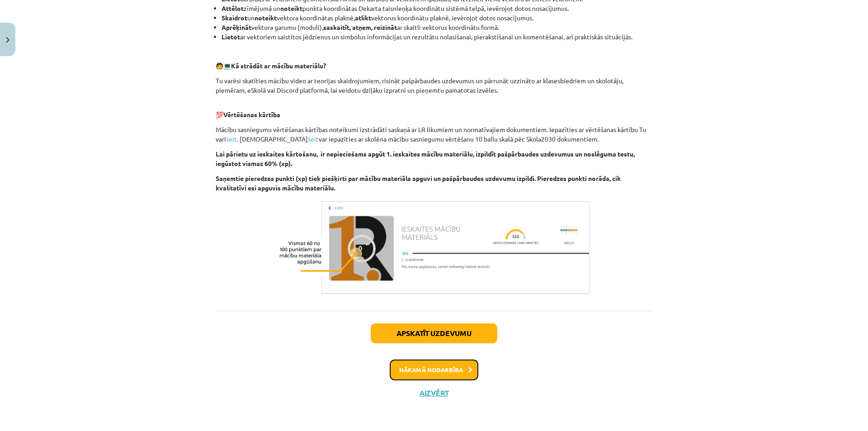 This screenshot has height=431, width=868. I want to click on button: Aizvērt, so click(434, 393).